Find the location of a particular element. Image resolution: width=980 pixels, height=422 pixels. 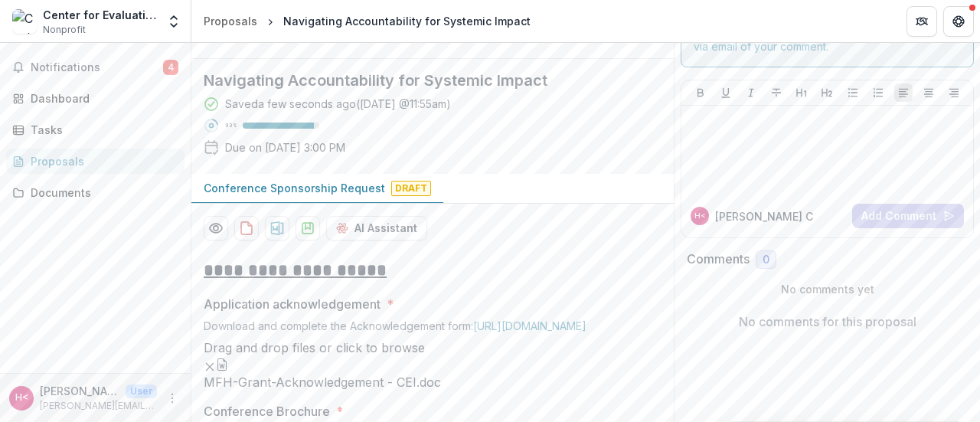

button: Heading 1 is located at coordinates (802, 92).